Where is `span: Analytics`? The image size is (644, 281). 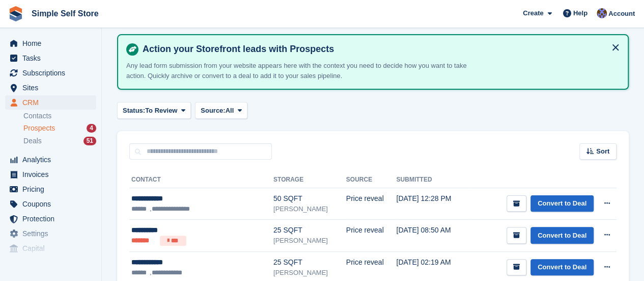 span: Analytics is located at coordinates (53, 160).